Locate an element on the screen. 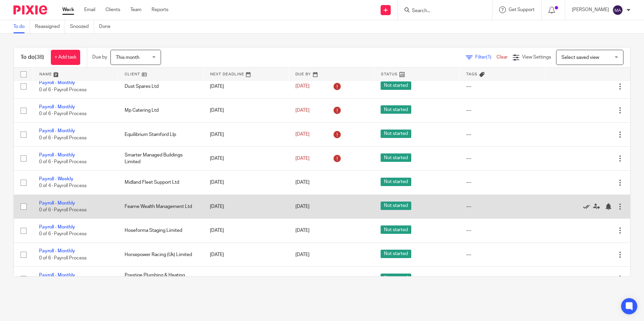 The height and width of the screenshot is (321, 644). a: Reports is located at coordinates (160, 10).